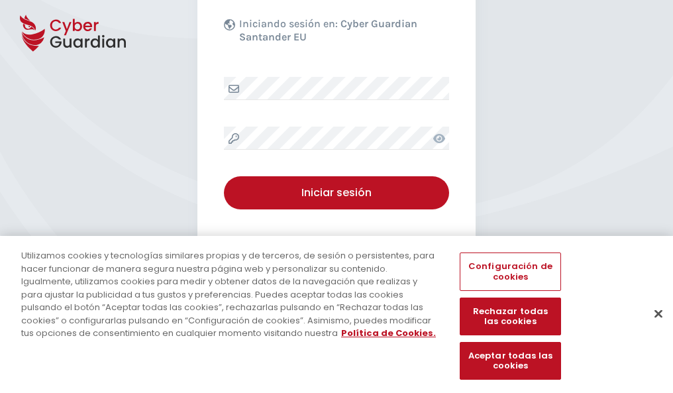  I want to click on button: Aceptar todas las cookies, so click(510, 360).